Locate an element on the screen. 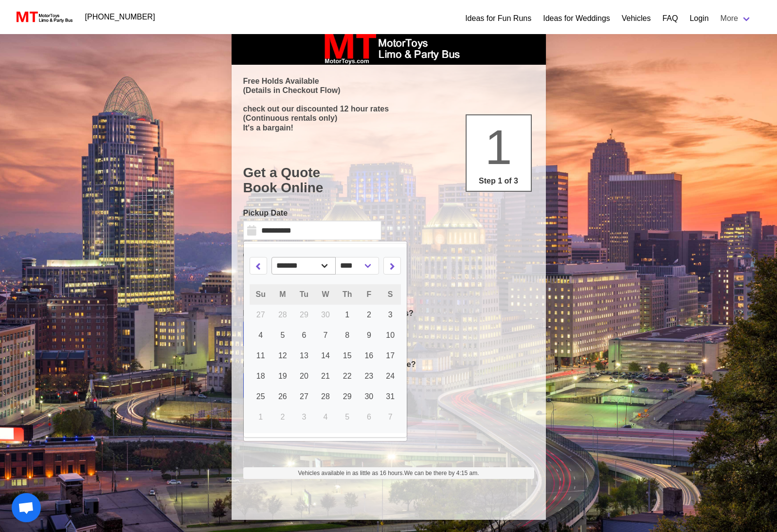 The image size is (777, 532). a: FAQ is located at coordinates (670, 18).